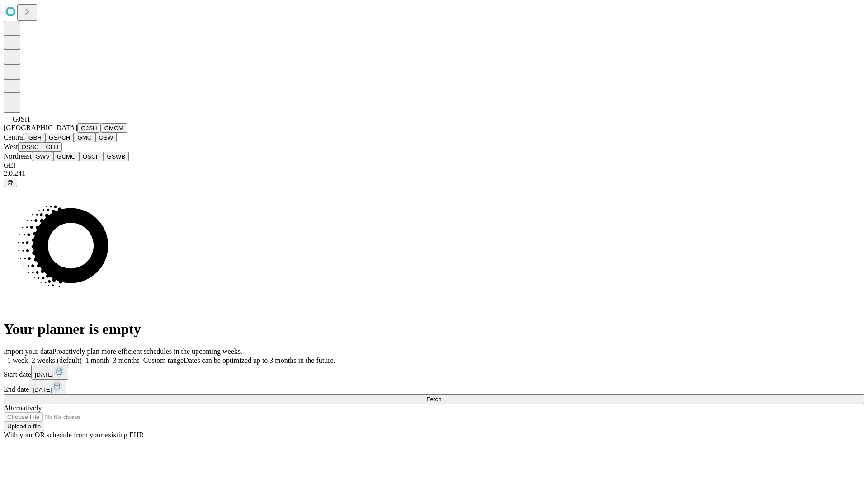 The width and height of the screenshot is (868, 488). What do you see at coordinates (89, 128) in the screenshot?
I see `button: GJSH` at bounding box center [89, 128].